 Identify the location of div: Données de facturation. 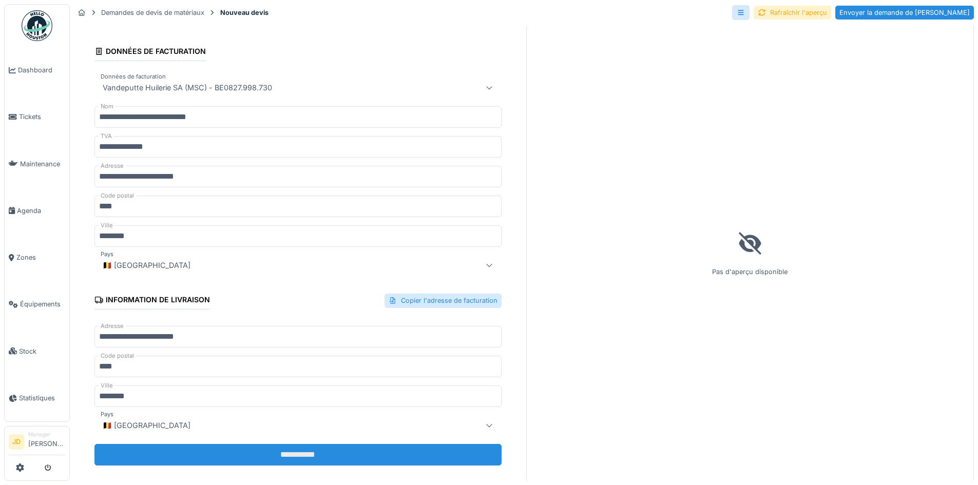
(150, 52).